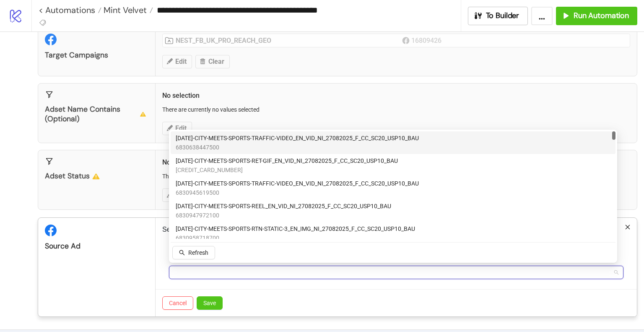 Image resolution: width=644 pixels, height=332 pixels. I want to click on span: 6830947972100, so click(283, 215).